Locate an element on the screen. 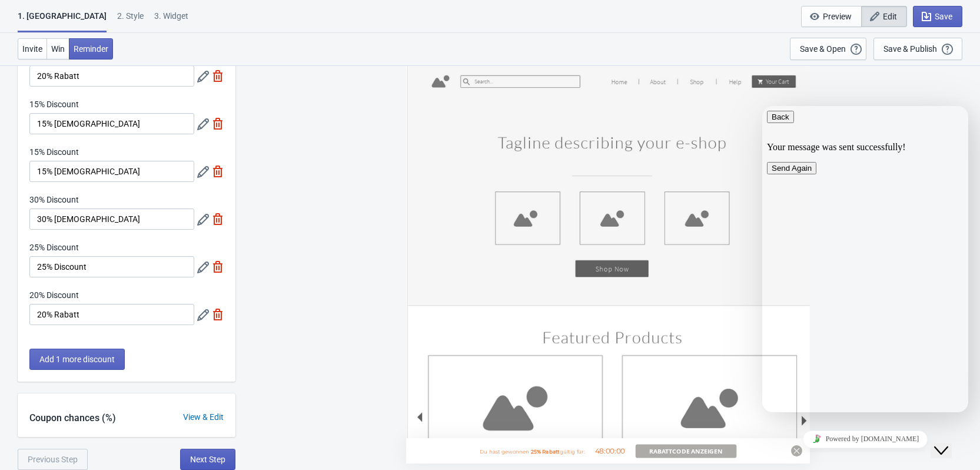 Image resolution: width=980 pixels, height=470 pixels. button: Send Again is located at coordinates (29, 62).